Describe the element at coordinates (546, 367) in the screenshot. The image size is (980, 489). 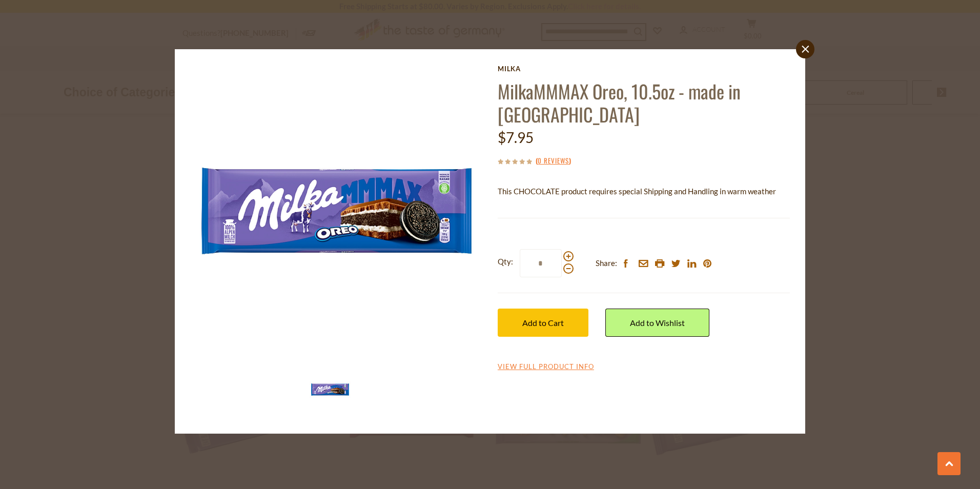
I see `a: View Full Product Info` at that location.